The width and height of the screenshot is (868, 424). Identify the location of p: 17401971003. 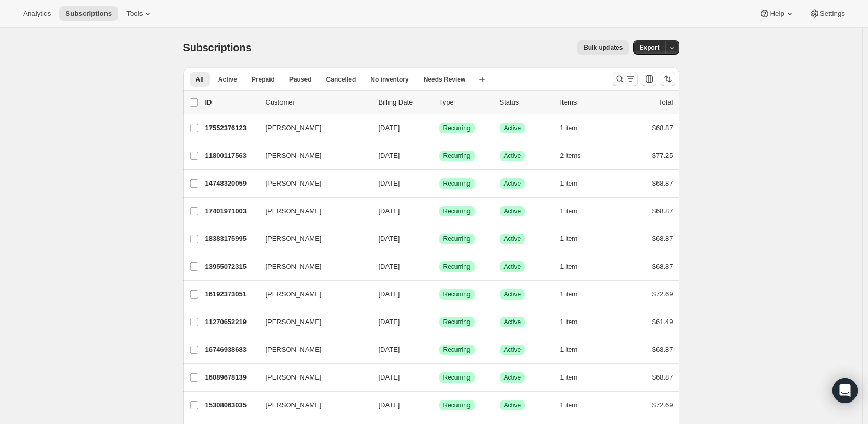
(231, 211).